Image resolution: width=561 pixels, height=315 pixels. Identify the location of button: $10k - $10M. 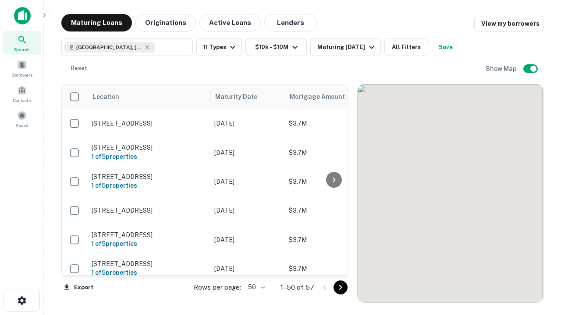
(276, 47).